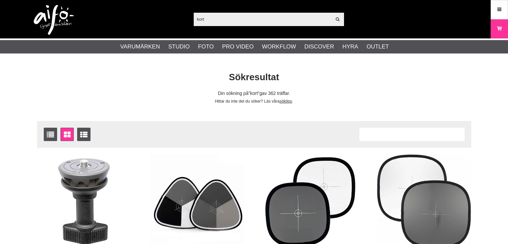 The image size is (508, 244). Describe the element at coordinates (179, 47) in the screenshot. I see `a: Studio` at that location.